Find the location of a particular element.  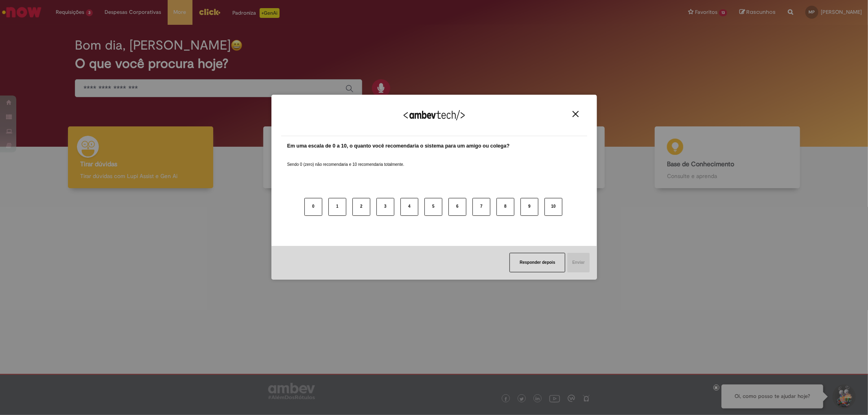

button: 3 is located at coordinates (386, 207).